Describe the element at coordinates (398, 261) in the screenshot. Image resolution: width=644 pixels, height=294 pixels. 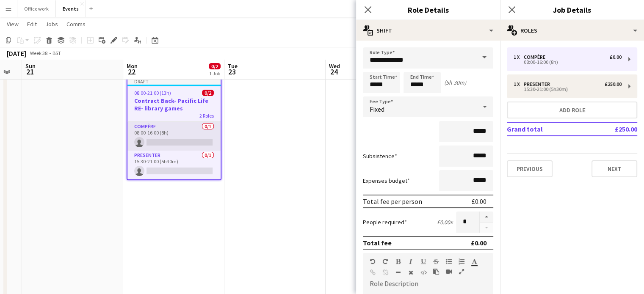
I see `button: Bold` at that location.